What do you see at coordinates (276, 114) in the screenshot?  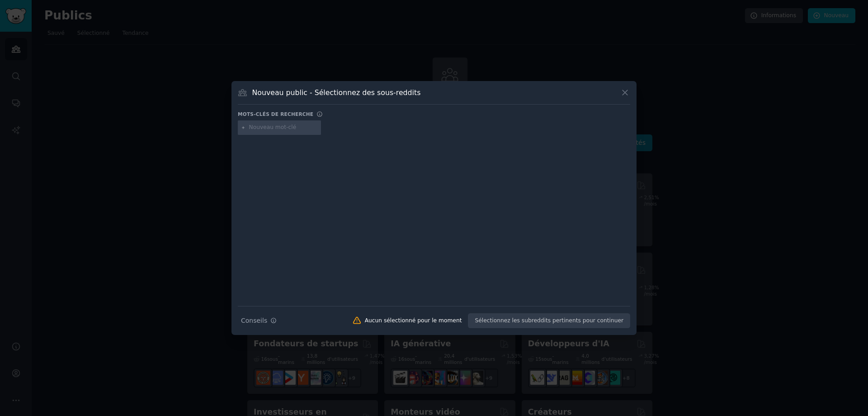 I see `font: Mots-clés de recherche` at bounding box center [276, 114].